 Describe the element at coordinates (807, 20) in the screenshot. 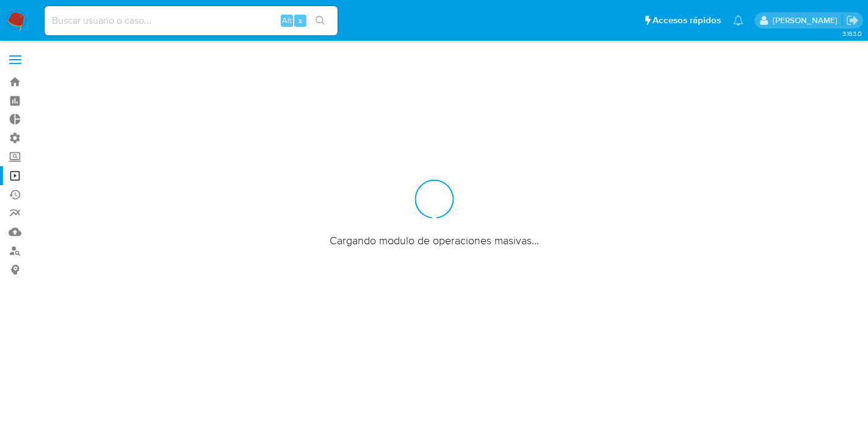

I see `p: agustin.duran@mercadolibre.com` at that location.